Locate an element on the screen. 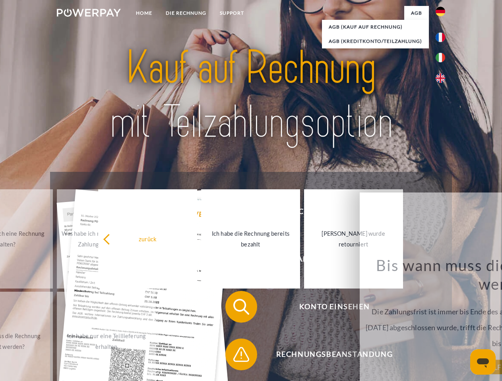 Image resolution: width=502 pixels, height=381 pixels. div: Ich habe die Rechnung bereits bezahlt is located at coordinates (250, 239).